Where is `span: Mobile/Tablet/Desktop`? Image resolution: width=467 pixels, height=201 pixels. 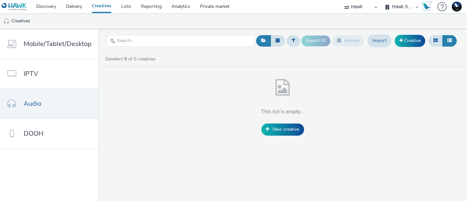 span: Mobile/Tablet/Desktop is located at coordinates (57, 44).